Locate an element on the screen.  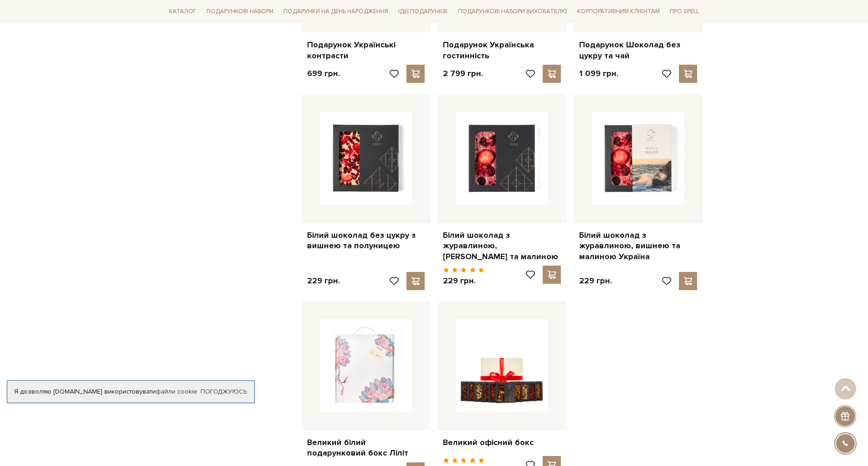
a: Подарунок Шоколад без цукру та чай is located at coordinates (638, 50).